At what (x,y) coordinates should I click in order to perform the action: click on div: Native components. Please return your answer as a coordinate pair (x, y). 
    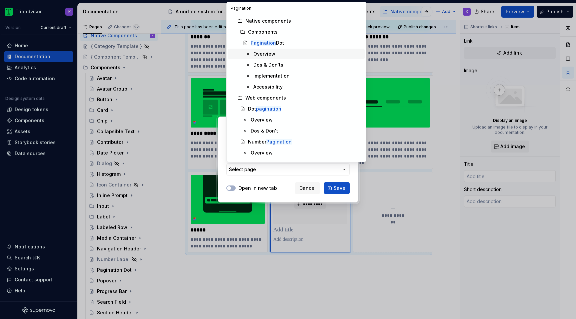
    Looking at the image, I should click on (268, 21).